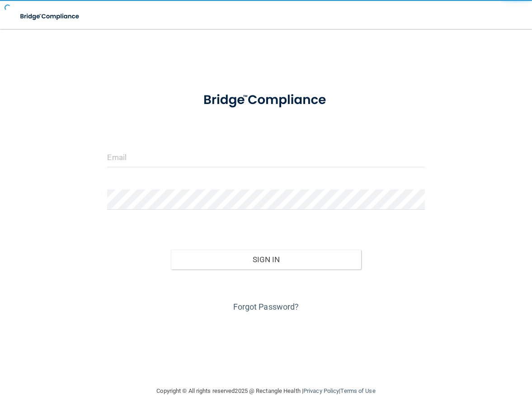  What do you see at coordinates (267, 391) in the screenshot?
I see `div: Copyright © All rights reserved 2025 @ Rectangle Health | |` at bounding box center [267, 391].